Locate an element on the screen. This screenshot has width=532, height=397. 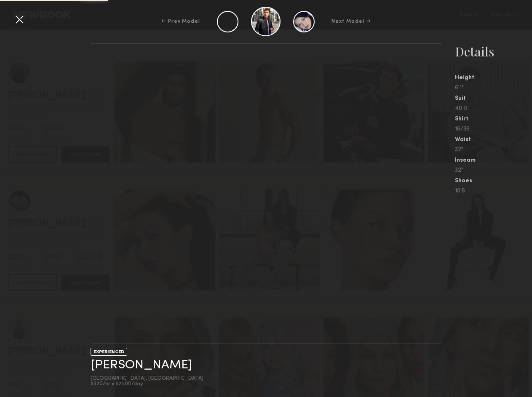
div: EXPERIENCED is located at coordinates (109, 352).